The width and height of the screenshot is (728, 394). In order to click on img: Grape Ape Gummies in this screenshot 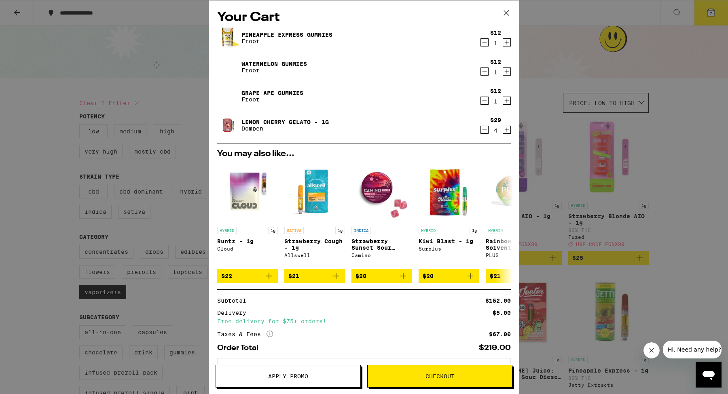, I will do `click(228, 96)`.